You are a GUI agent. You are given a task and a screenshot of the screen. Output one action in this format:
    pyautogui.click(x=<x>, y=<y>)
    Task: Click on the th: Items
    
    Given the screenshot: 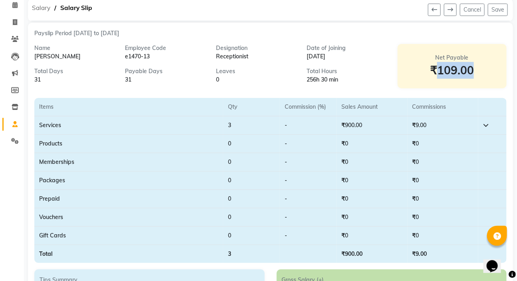 What is the action you would take?
    pyautogui.click(x=129, y=107)
    